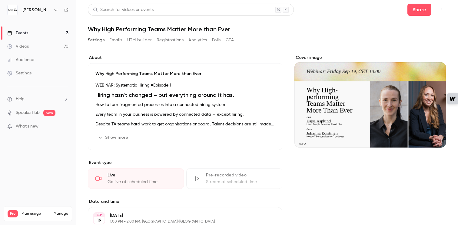 This screenshot has width=458, height=225. I want to click on button: CTA, so click(230, 40).